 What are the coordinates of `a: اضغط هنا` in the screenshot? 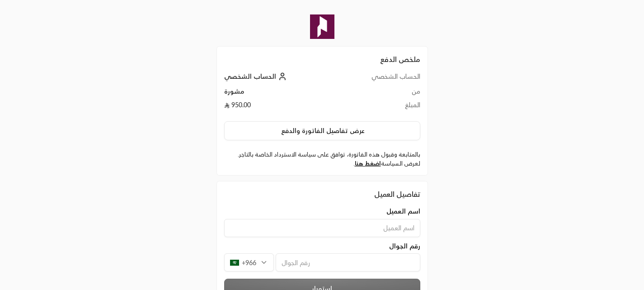 It's located at (368, 164).